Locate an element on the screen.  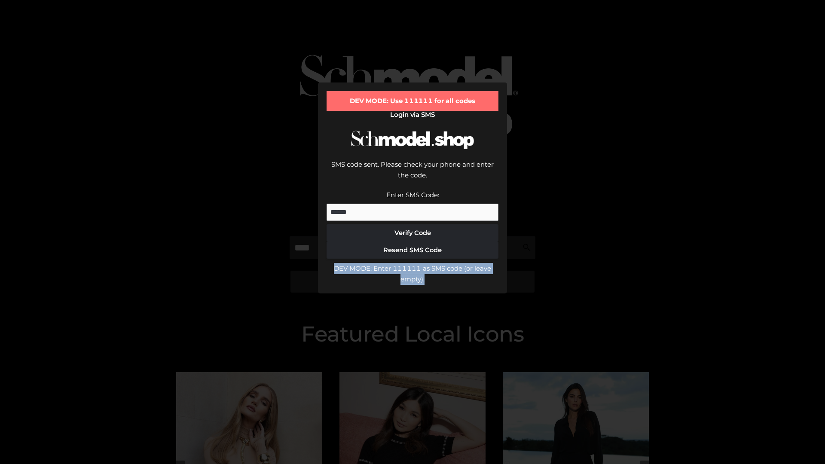
label: Enter SMS Code: is located at coordinates (412, 195).